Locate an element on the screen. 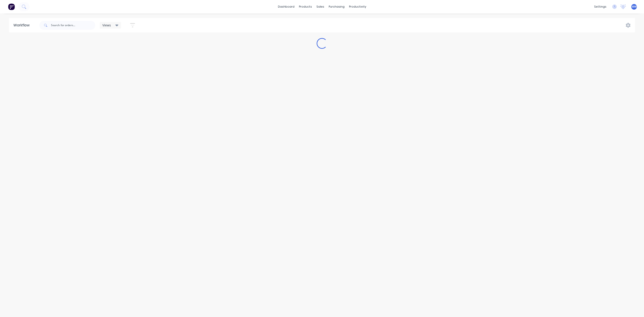 Image resolution: width=644 pixels, height=317 pixels. div: products is located at coordinates (305, 7).